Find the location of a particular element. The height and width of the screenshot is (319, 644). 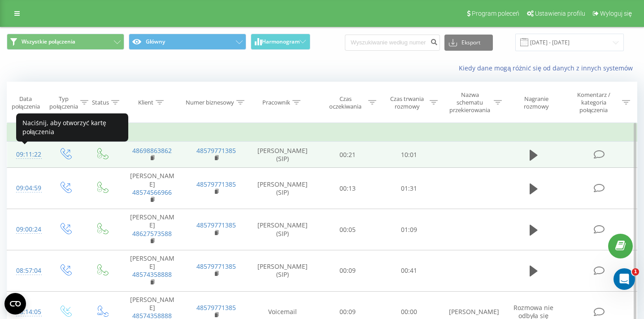

a: 48574566966 is located at coordinates (152, 193).